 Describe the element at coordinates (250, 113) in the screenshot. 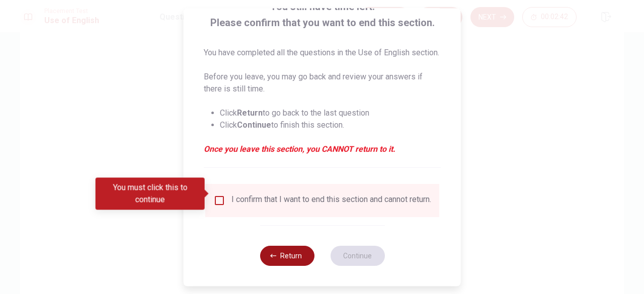

I see `strong: Return` at that location.